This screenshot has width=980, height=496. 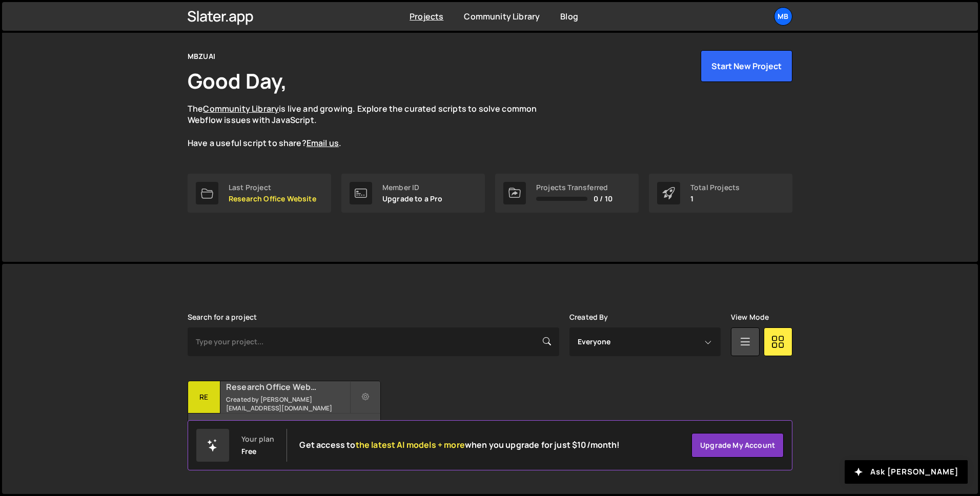 What do you see at coordinates (258, 438) in the screenshot?
I see `div: Your plan` at bounding box center [258, 438].